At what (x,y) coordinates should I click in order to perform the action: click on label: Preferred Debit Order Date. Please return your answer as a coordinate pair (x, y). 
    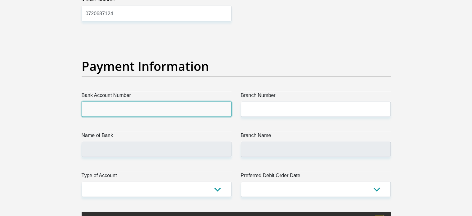
    Looking at the image, I should click on (316, 177).